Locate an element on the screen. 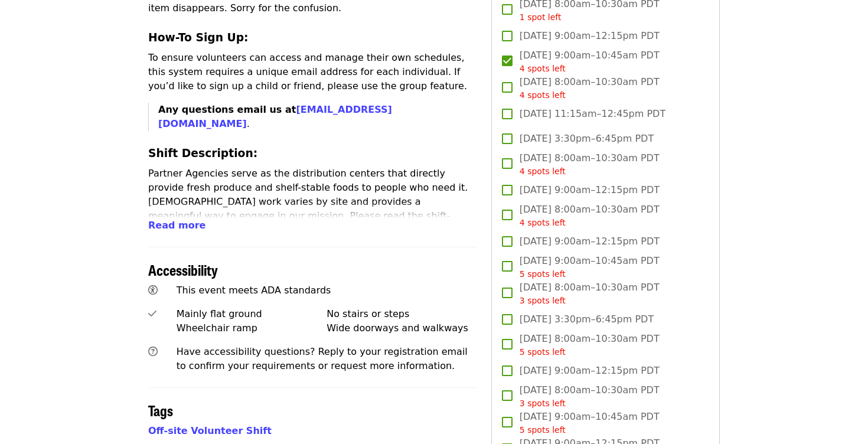 The height and width of the screenshot is (444, 868). span: Accessibility is located at coordinates (183, 269).